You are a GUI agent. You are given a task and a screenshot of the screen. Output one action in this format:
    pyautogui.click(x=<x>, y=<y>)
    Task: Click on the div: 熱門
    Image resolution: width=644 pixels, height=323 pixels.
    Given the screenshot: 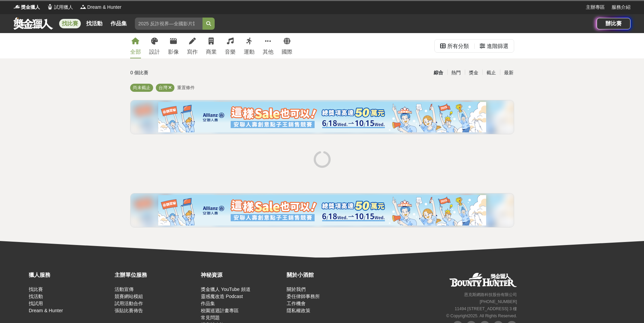 What is the action you would take?
    pyautogui.click(x=455, y=73)
    